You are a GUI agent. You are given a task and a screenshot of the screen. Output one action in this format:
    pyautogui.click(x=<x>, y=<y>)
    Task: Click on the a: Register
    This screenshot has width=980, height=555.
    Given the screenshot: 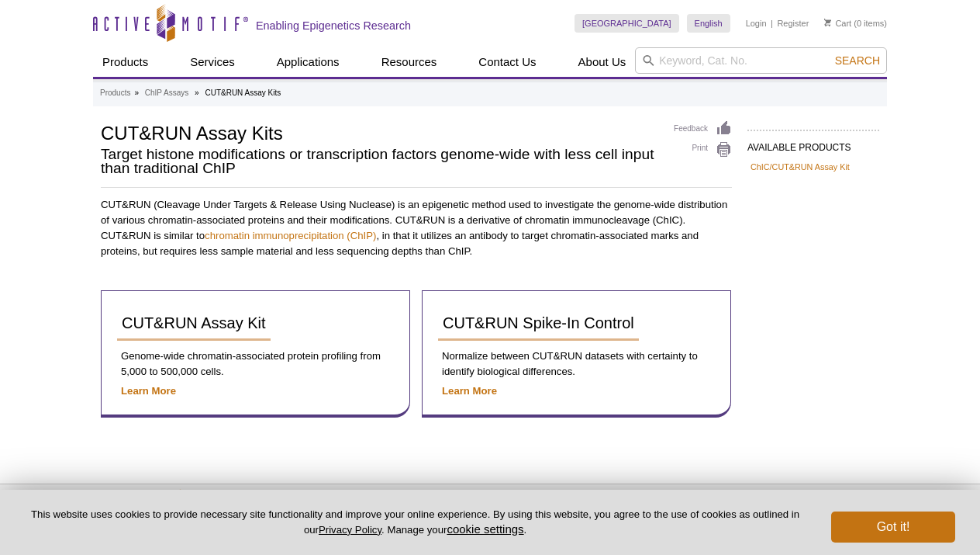 What is the action you would take?
    pyautogui.click(x=792, y=24)
    